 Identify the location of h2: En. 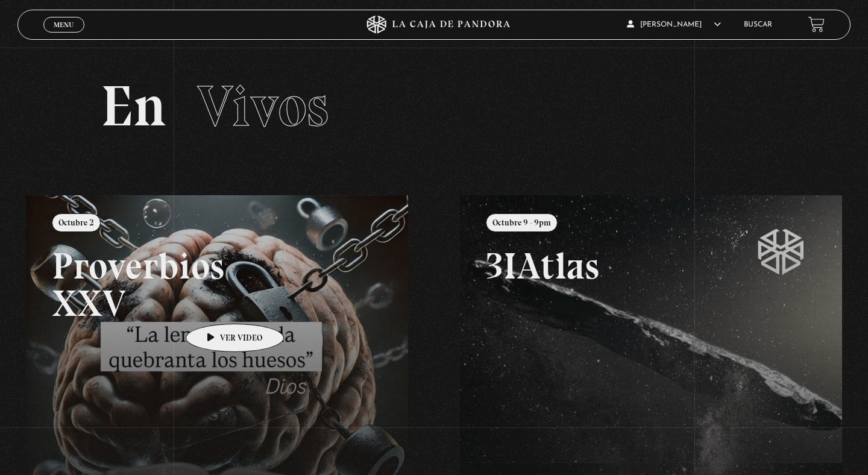
(434, 106).